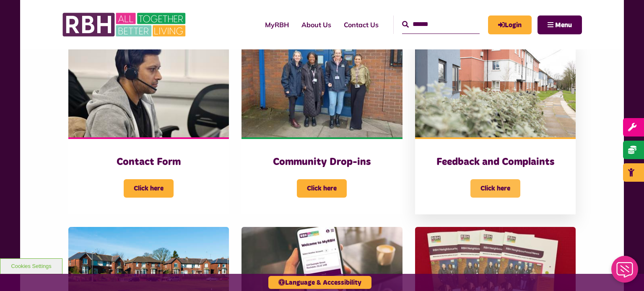 Image resolution: width=644 pixels, height=291 pixels. Describe the element at coordinates (322, 87) in the screenshot. I see `img: Heywood Drop In 2024` at that location.